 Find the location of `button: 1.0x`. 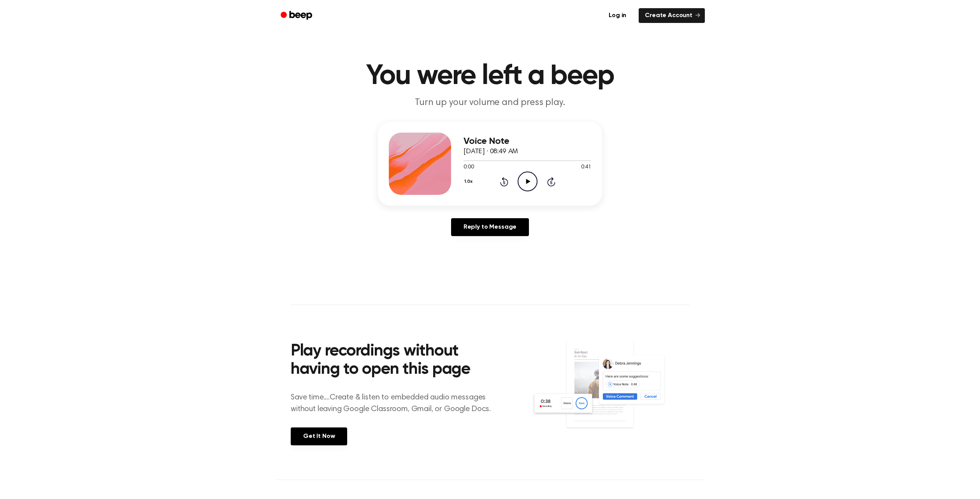

button: 1.0x is located at coordinates (469, 182).